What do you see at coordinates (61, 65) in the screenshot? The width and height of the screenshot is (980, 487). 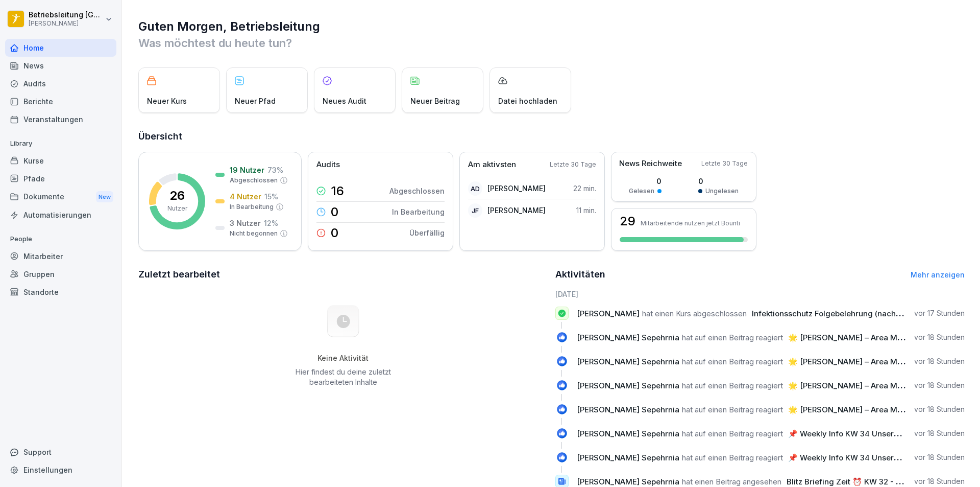 I see `a: News` at bounding box center [61, 65].